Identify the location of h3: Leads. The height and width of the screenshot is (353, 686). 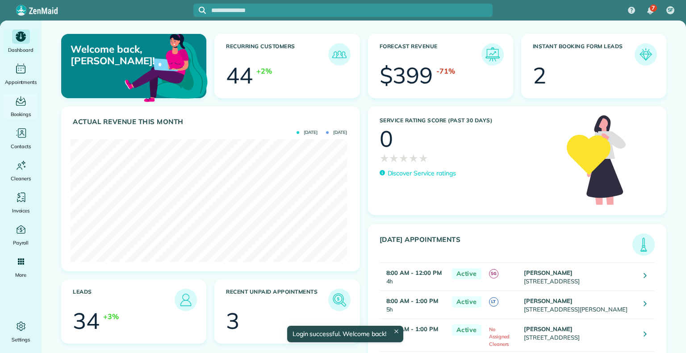
(124, 300).